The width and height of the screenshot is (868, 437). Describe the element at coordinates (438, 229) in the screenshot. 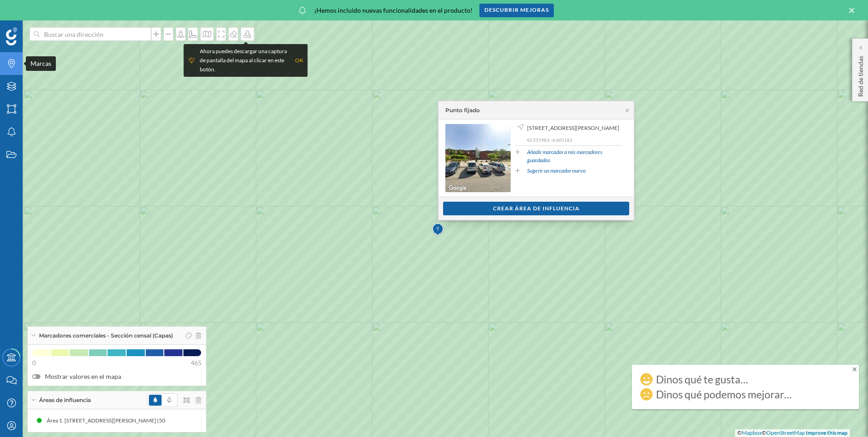

I see `img: Marker` at that location.